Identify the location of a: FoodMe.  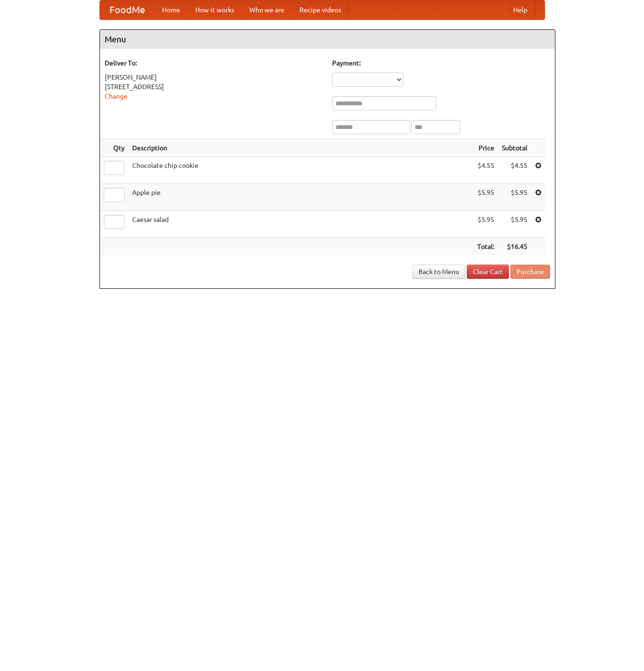
(127, 10).